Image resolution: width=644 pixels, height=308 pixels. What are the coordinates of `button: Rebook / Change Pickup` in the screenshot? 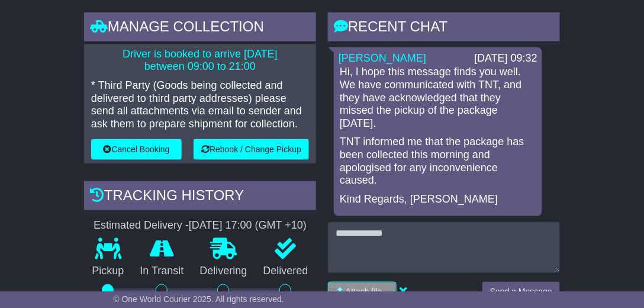 It's located at (251, 149).